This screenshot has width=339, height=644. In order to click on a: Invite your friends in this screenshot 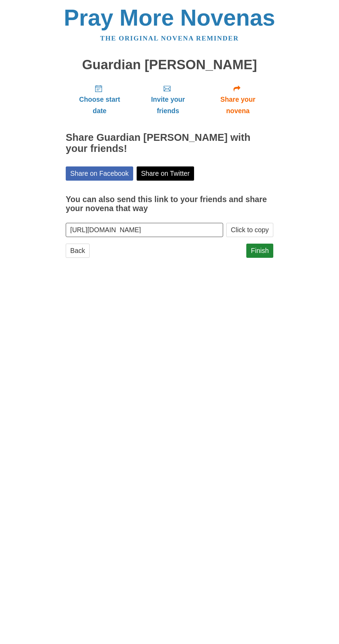, I will do `click(168, 99)`.